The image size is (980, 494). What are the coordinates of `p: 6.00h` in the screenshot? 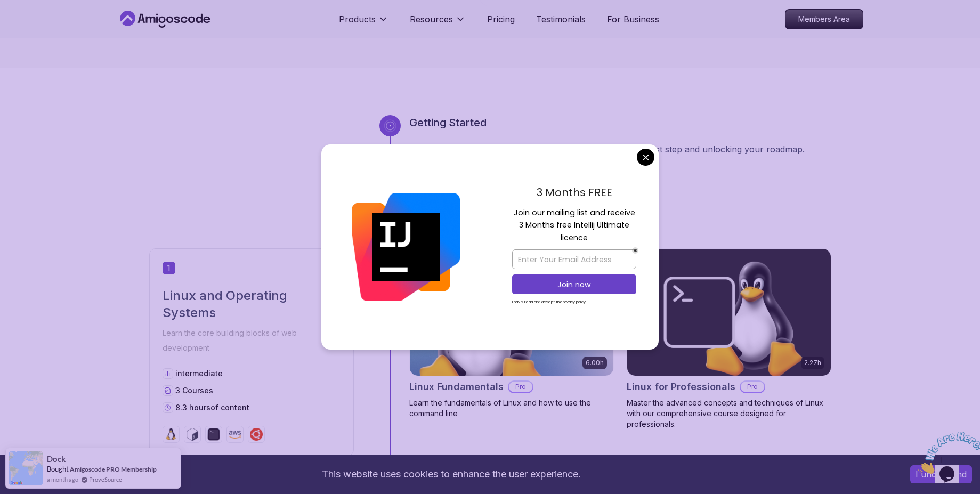 It's located at (595, 362).